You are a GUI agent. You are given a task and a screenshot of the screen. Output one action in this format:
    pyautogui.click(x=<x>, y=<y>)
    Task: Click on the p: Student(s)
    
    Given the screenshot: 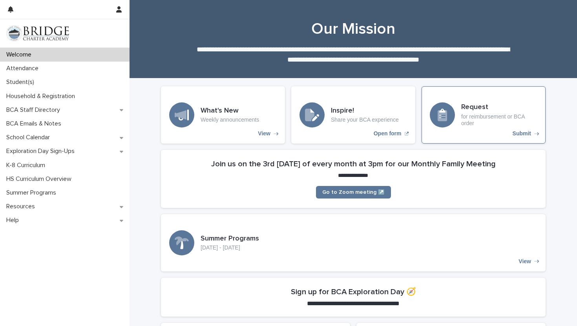 What is the action you would take?
    pyautogui.click(x=22, y=82)
    